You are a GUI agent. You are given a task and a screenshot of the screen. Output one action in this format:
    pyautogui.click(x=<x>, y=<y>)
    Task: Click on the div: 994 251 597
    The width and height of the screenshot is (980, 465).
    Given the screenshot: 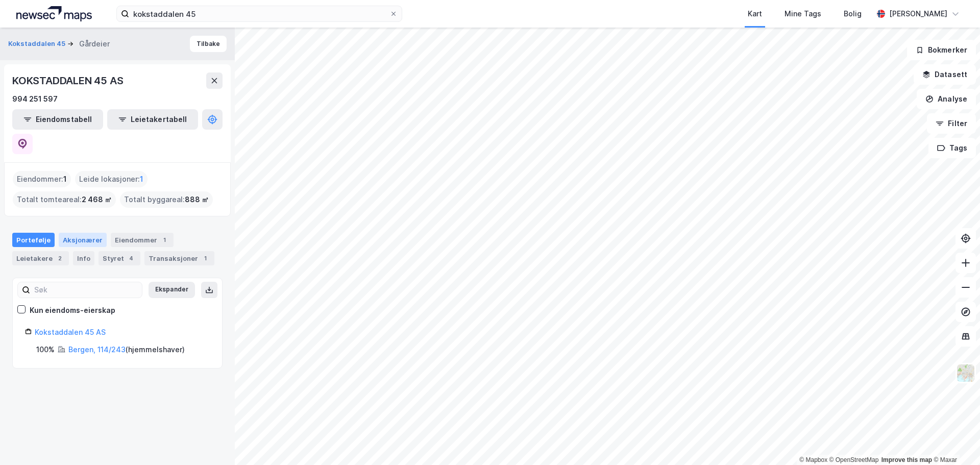 What is the action you would take?
    pyautogui.click(x=35, y=99)
    